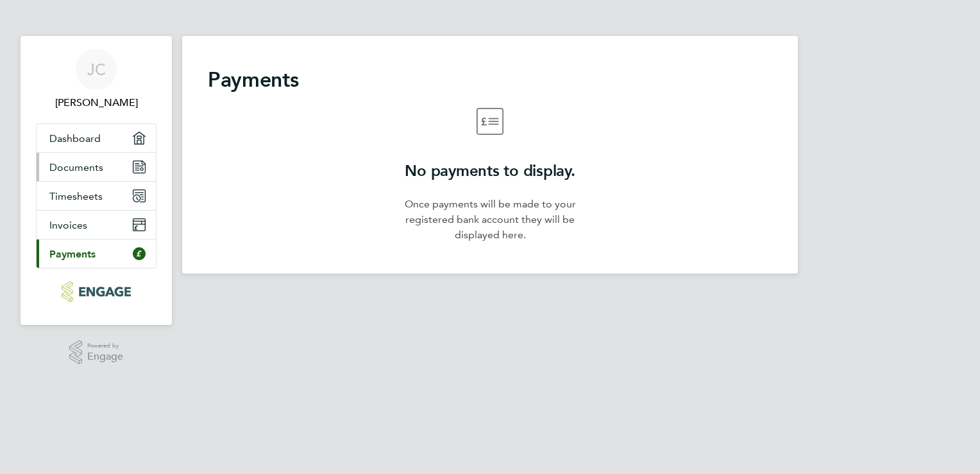  What do you see at coordinates (490, 80) in the screenshot?
I see `h2: Payments` at bounding box center [490, 80].